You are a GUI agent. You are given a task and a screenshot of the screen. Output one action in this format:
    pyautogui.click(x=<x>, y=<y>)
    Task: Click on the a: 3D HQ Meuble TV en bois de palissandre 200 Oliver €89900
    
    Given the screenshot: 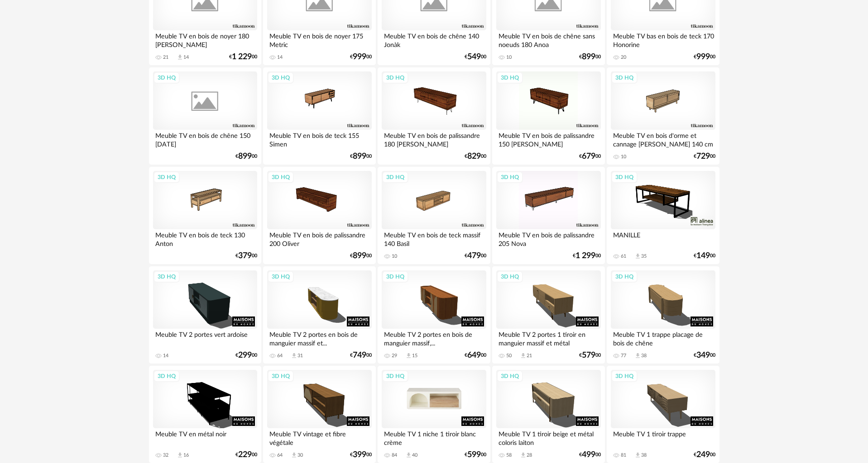 What is the action you would take?
    pyautogui.click(x=319, y=216)
    